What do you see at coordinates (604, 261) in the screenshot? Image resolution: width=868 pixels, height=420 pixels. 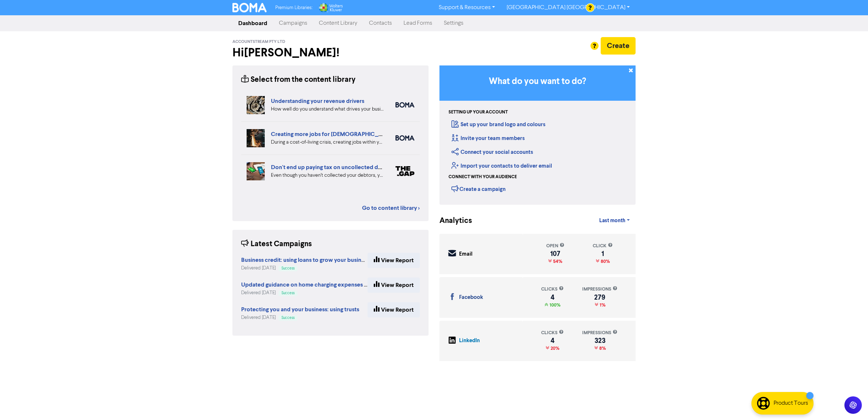 I see `span: 80%` at bounding box center [604, 261].